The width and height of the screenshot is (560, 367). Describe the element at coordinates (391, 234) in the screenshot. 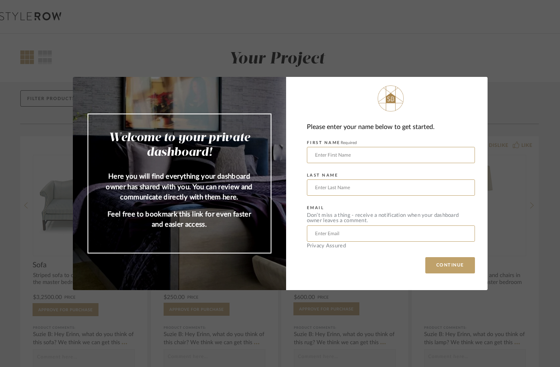

I see `input: Enter Email` at that location.